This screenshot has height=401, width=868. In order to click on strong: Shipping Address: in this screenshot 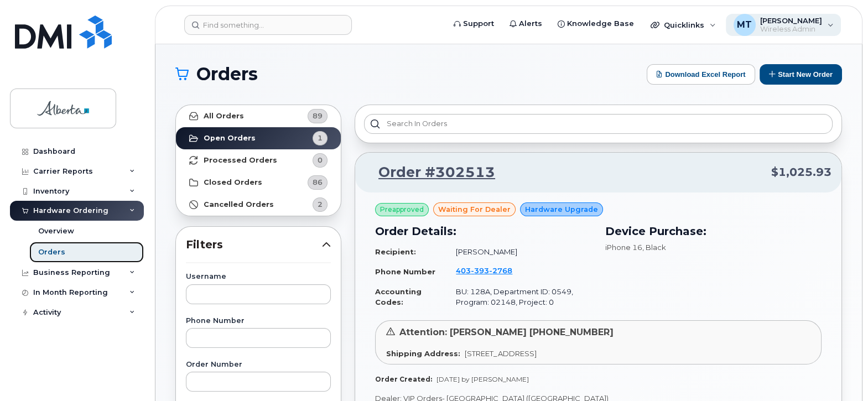, I will do `click(423, 353)`.